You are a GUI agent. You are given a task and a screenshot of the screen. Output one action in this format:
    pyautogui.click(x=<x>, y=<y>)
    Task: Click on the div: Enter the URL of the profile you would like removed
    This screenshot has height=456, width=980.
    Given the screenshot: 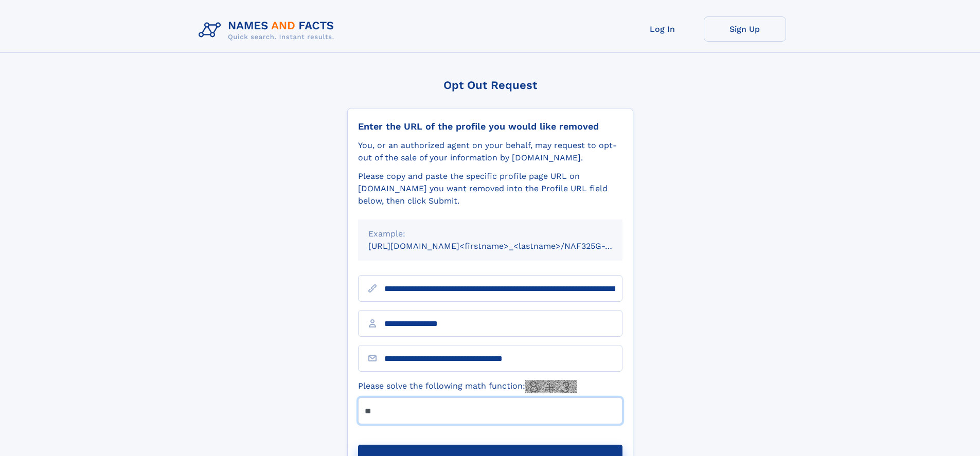 What is the action you would take?
    pyautogui.click(x=490, y=126)
    